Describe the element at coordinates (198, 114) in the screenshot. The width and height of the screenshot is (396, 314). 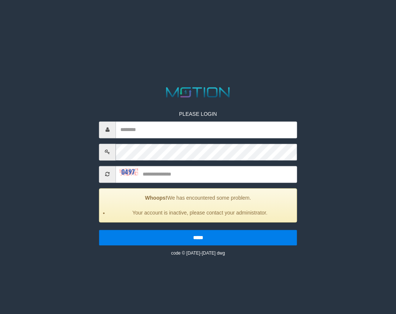
I see `p: PLEASE LOGIN` at that location.